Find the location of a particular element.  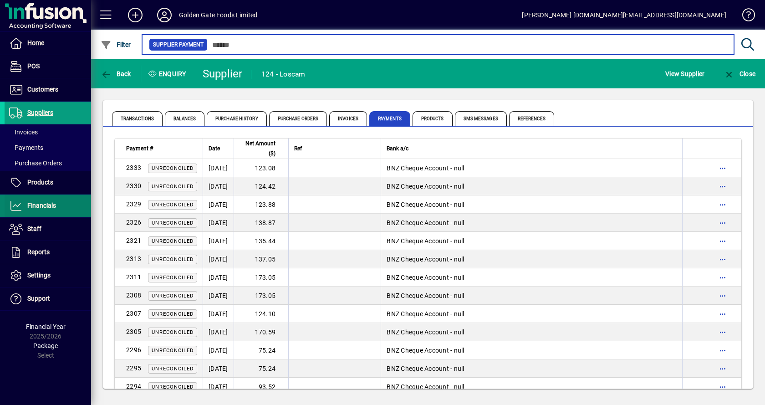

button: Profile is located at coordinates (164, 15).